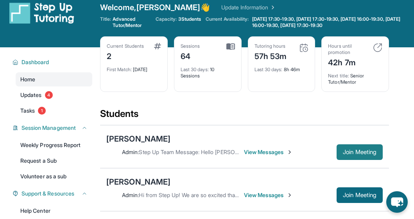  What do you see at coordinates (48, 194) in the screenshot?
I see `span: Support & Resources` at bounding box center [48, 194].